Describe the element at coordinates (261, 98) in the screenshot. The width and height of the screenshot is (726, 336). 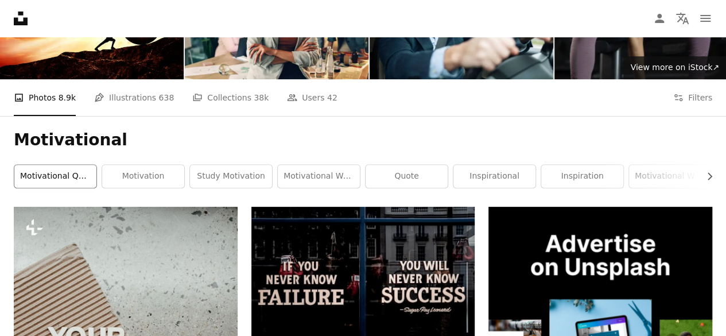
I see `span: 38k` at that location.